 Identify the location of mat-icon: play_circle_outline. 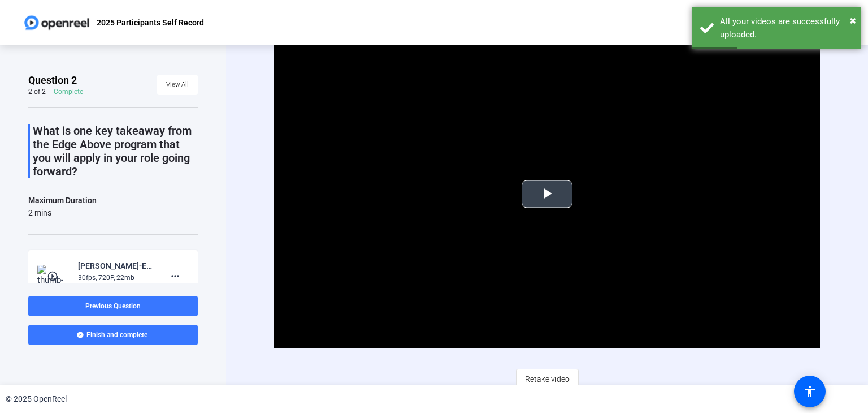
(53, 276).